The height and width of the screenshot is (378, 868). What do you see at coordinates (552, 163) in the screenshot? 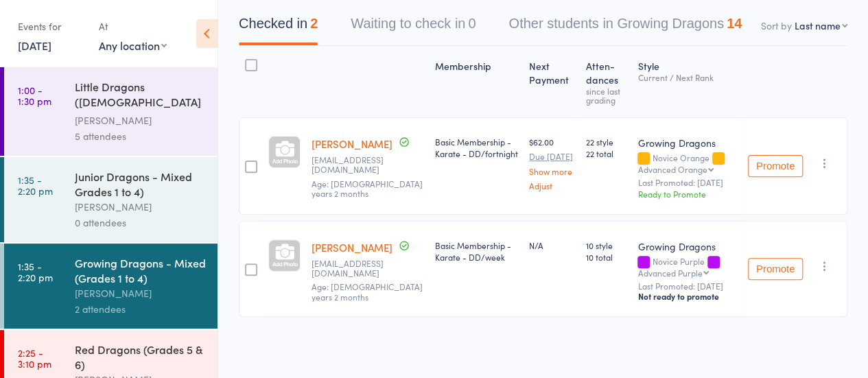
I see `div: $62.00` at bounding box center [552, 163].